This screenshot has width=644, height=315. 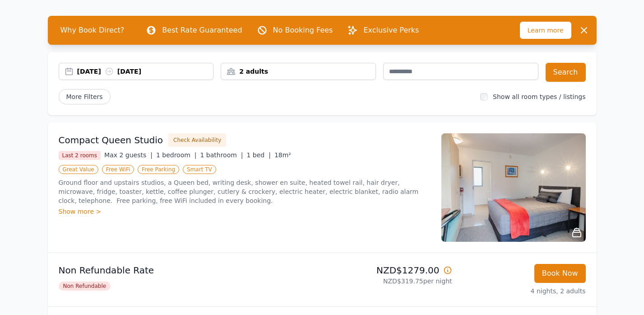 What do you see at coordinates (245, 191) in the screenshot?
I see `p: Ground floor and upstairs studios, a Queen bed, writing desk, shower en suite, heated towel rail,...` at bounding box center [245, 191].